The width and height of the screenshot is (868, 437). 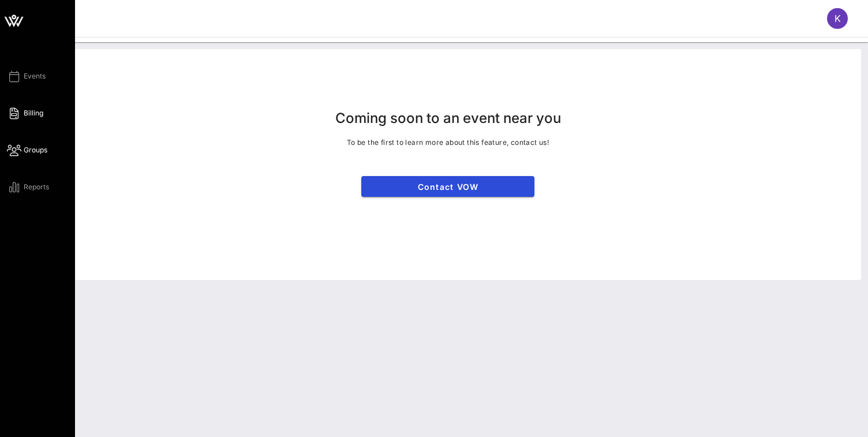 I want to click on a: Events, so click(x=26, y=76).